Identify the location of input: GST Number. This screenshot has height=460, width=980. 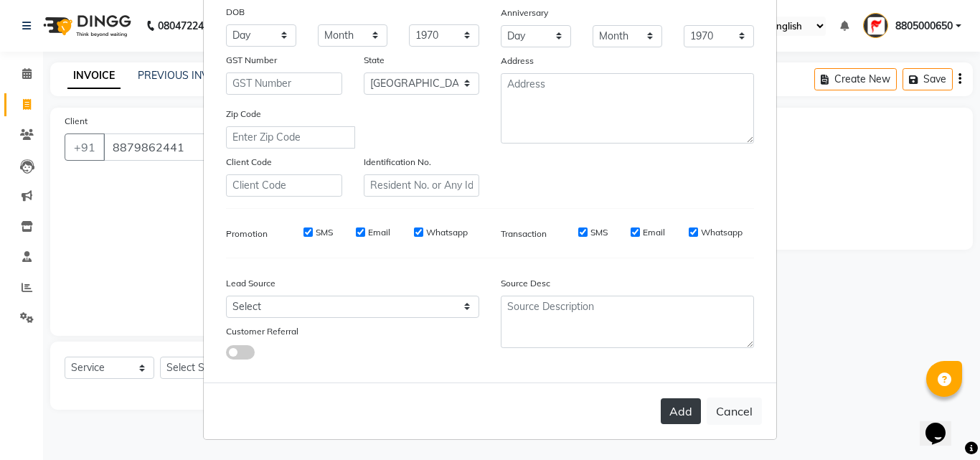
(284, 83).